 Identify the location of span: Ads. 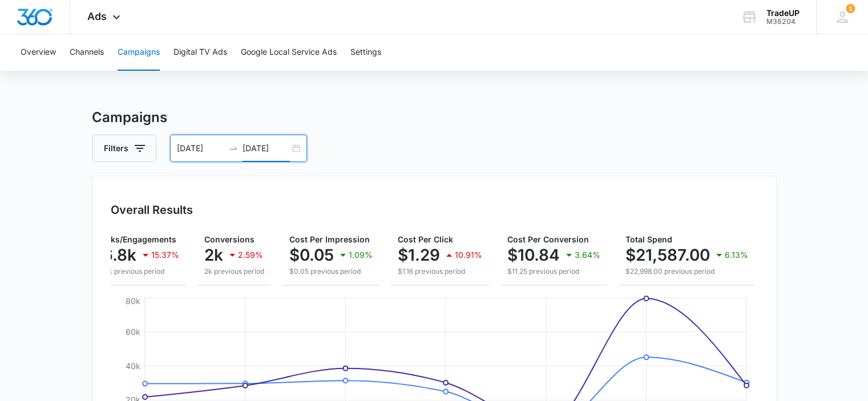
(97, 16).